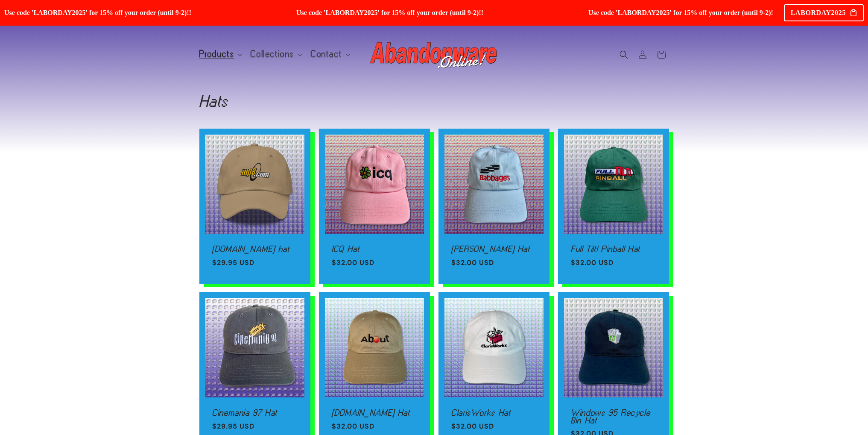 The image size is (868, 435). I want to click on summary: Products, so click(220, 54).